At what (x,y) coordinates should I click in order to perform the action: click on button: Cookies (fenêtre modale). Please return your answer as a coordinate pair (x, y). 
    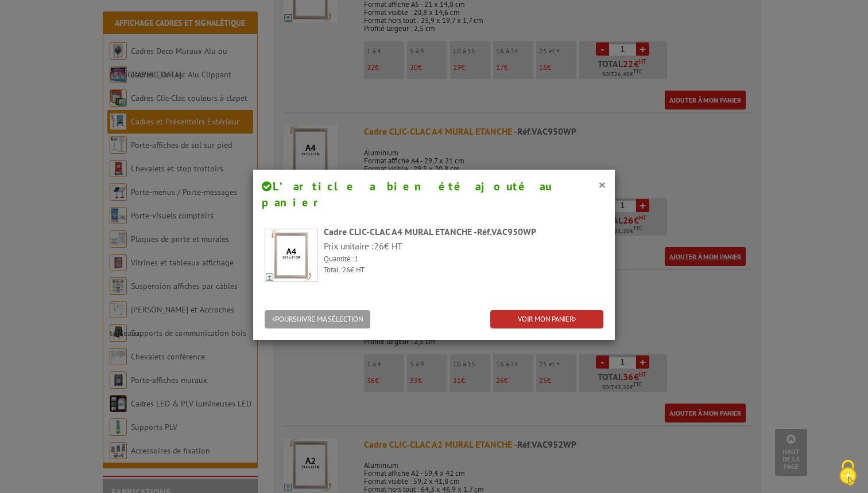
    Looking at the image, I should click on (848, 474).